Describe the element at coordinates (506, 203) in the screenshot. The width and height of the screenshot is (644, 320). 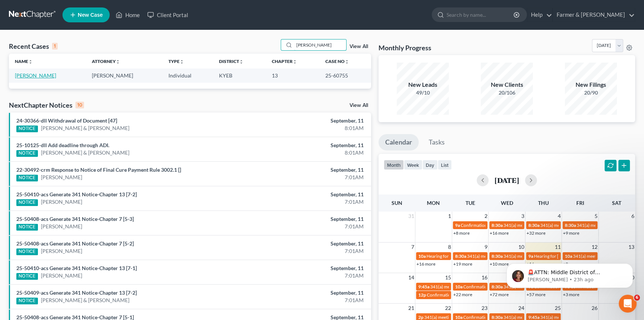
I see `span: Wed` at that location.